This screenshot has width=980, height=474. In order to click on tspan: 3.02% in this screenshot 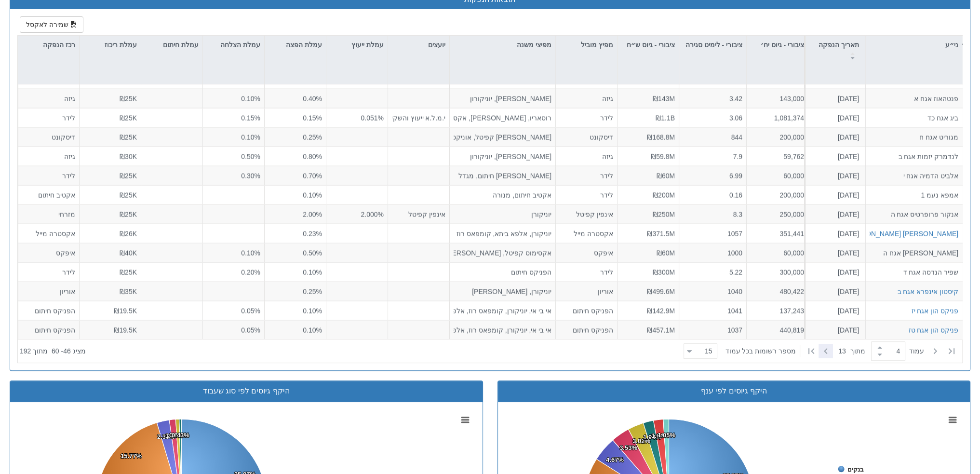, I will do `click(641, 441)`.